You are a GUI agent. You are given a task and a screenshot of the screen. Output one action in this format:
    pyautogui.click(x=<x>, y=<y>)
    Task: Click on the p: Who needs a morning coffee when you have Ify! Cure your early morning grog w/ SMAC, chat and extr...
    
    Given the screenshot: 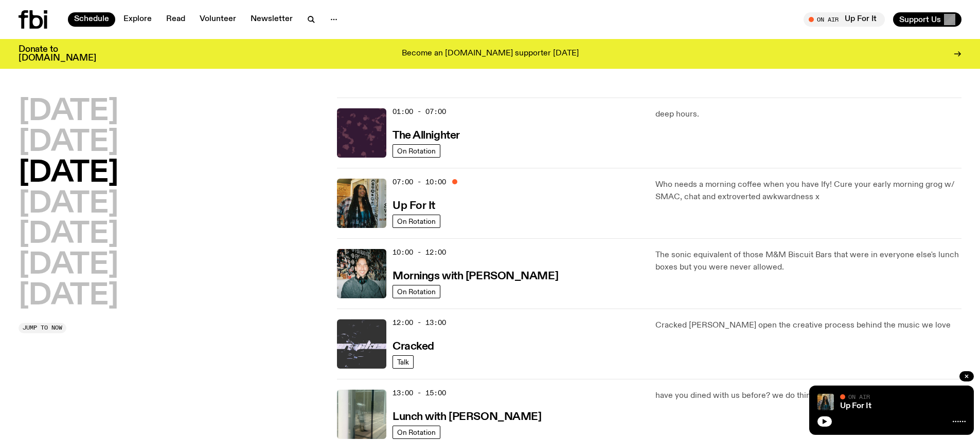 What is the action you would take?
    pyautogui.click(x=808, y=191)
    